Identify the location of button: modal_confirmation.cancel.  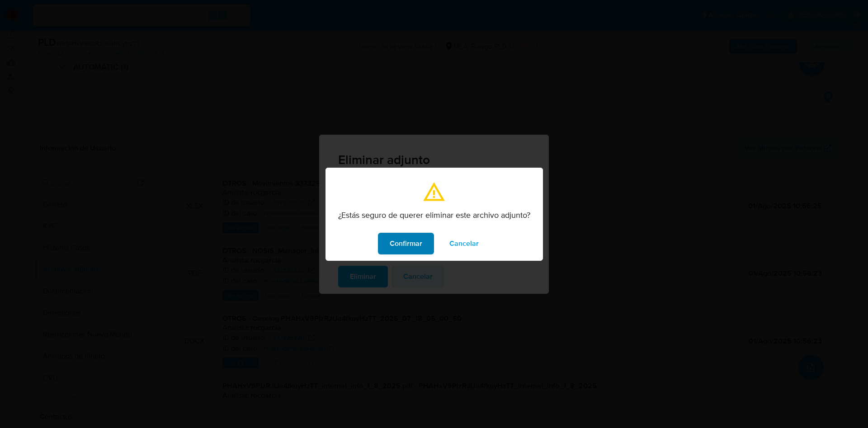
(464, 244).